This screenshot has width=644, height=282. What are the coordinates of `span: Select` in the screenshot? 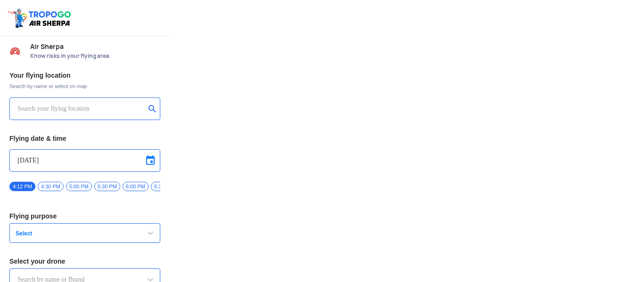 It's located at (71, 233).